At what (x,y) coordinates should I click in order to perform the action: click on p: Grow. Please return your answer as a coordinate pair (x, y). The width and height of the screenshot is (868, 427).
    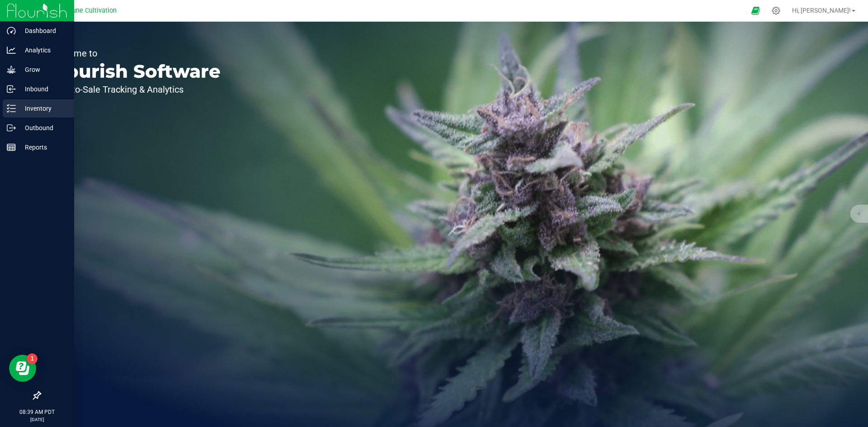
    Looking at the image, I should click on (43, 70).